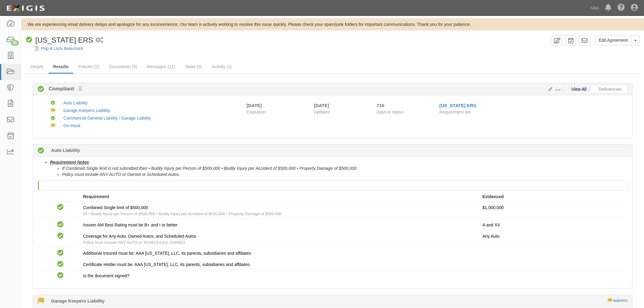  Describe the element at coordinates (161, 66) in the screenshot. I see `a: Messages (11)` at that location.